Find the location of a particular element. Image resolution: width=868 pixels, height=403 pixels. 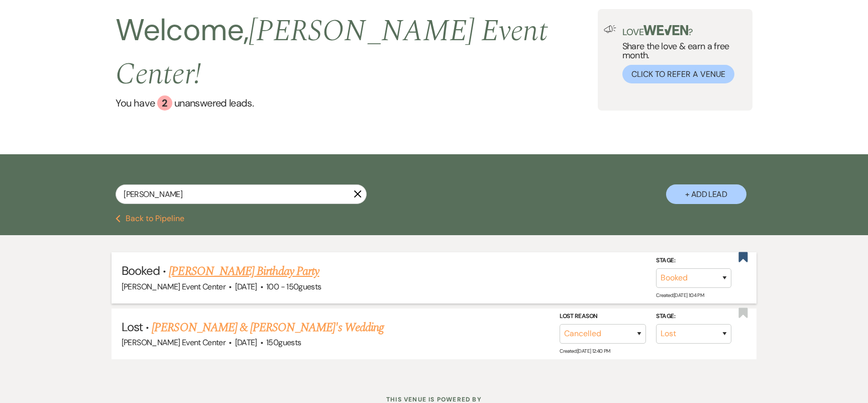

span: 100 - 150 guests is located at coordinates (293, 287).